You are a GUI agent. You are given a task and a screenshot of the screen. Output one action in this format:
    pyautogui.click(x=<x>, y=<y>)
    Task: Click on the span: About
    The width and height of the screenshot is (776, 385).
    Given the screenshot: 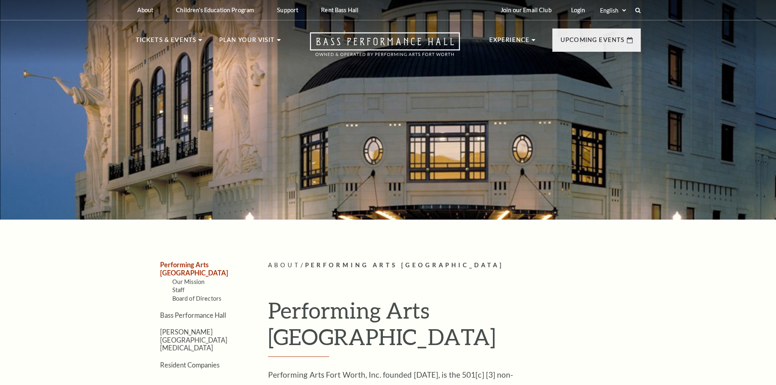 What is the action you would take?
    pyautogui.click(x=284, y=265)
    